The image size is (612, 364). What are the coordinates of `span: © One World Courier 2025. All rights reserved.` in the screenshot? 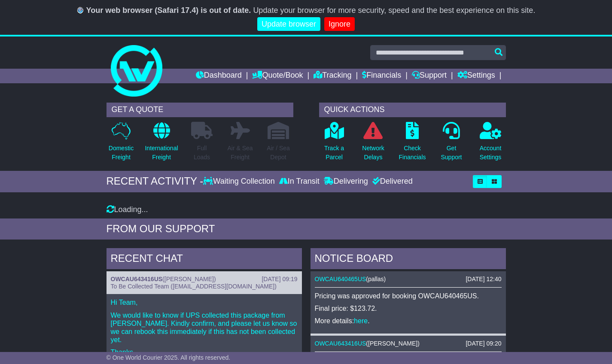 It's located at (169, 358).